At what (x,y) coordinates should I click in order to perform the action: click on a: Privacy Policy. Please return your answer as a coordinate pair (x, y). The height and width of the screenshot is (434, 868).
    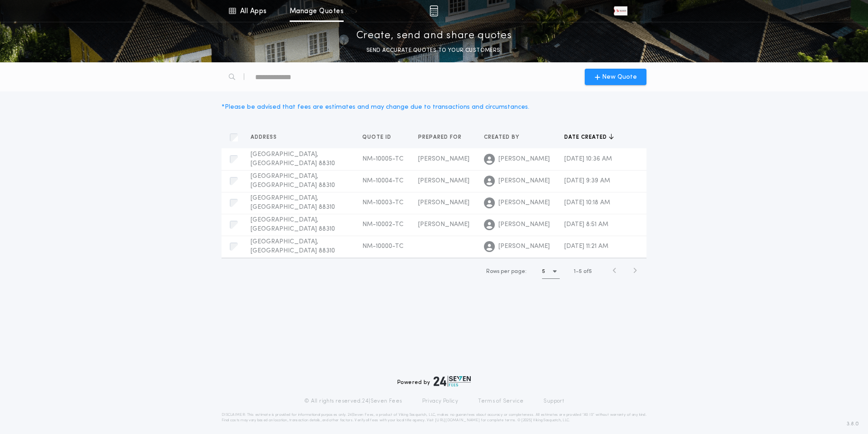
    Looking at the image, I should click on (440, 401).